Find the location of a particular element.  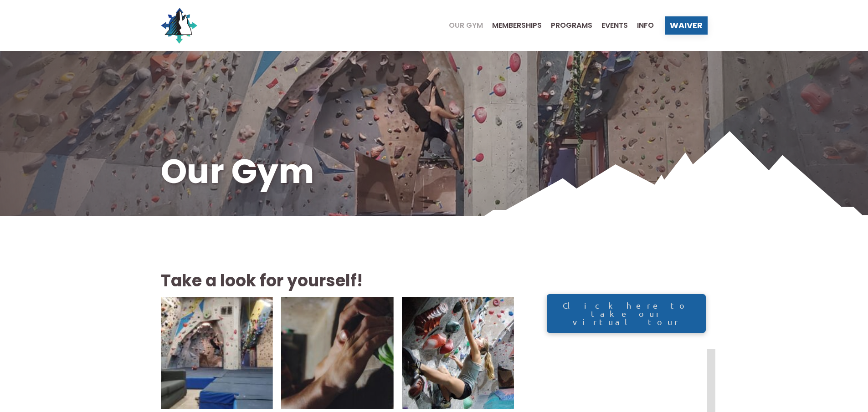

a: Info is located at coordinates (641, 26).